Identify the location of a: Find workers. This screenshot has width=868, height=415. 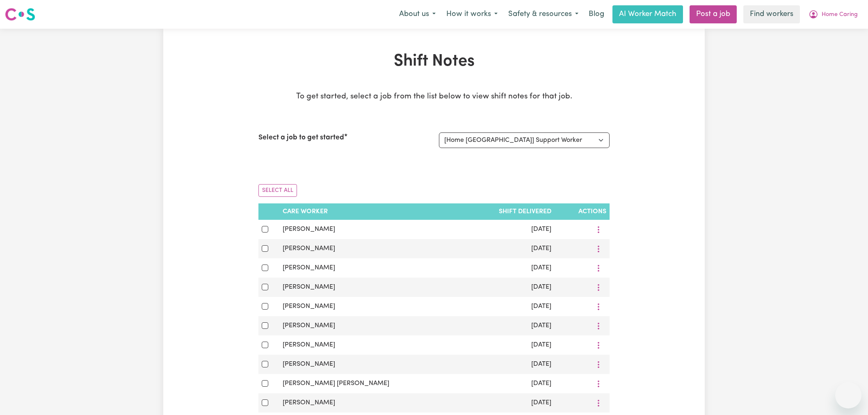
(771, 14).